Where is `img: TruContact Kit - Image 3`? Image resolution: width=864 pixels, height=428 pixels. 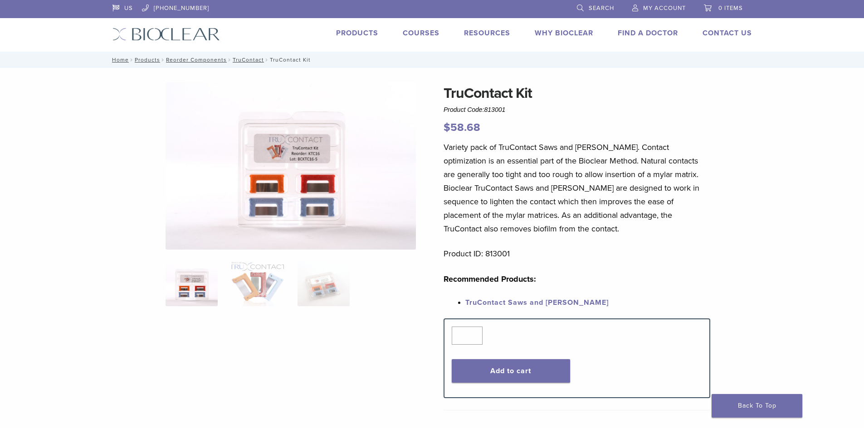
img: TruContact Kit - Image 3 is located at coordinates (323, 284).